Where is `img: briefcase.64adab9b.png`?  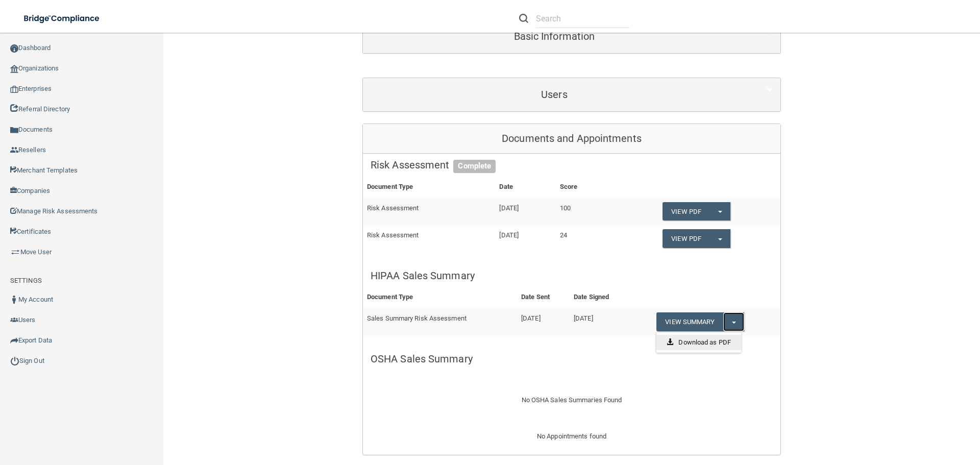 img: briefcase.64adab9b.png is located at coordinates (15, 252).